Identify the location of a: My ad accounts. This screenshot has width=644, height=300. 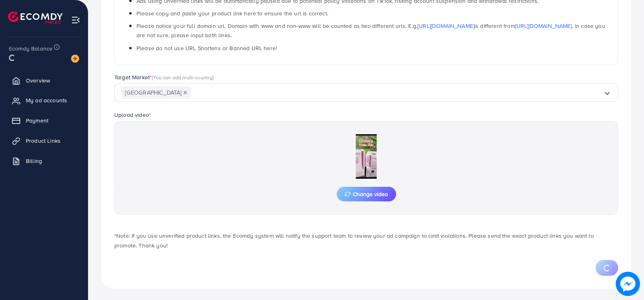
(44, 101).